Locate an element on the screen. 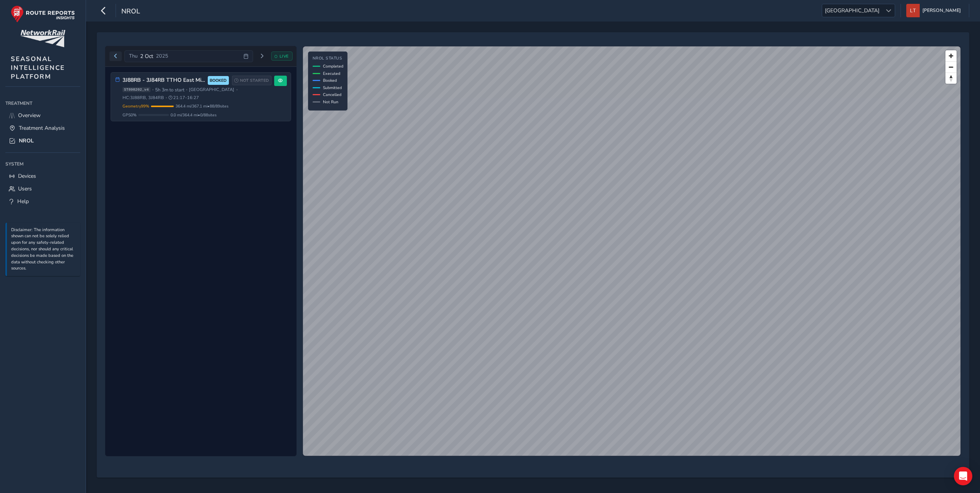 This screenshot has height=493, width=980. span: Executed is located at coordinates (331, 74).